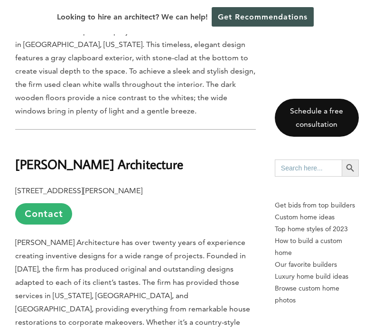 The height and width of the screenshot is (329, 374). I want to click on p: Our favorite builders, so click(316, 264).